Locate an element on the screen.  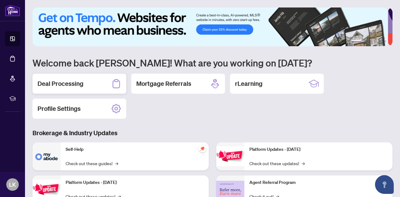
a: Check out these guides!→ is located at coordinates (92, 163).